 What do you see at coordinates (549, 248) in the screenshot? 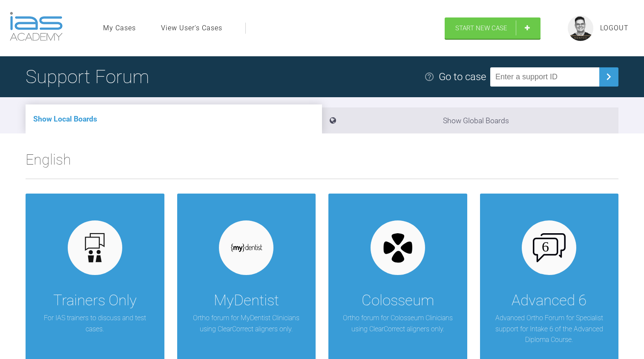
I see `img: advanced-6.cf6970cb.svg` at bounding box center [549, 248].